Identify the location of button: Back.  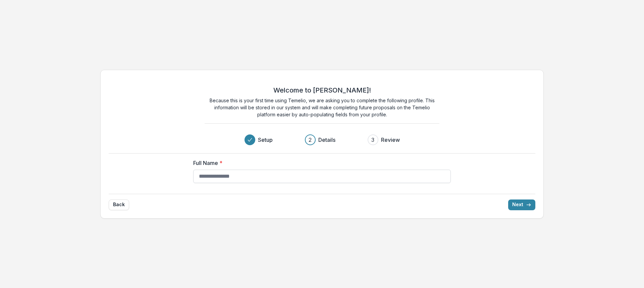
(119, 205).